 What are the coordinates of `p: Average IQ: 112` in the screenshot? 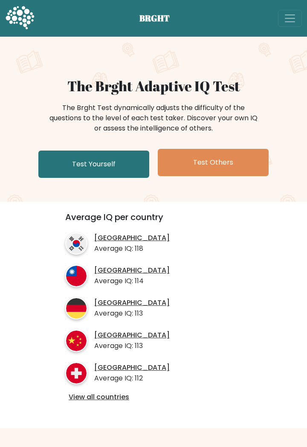 It's located at (132, 379).